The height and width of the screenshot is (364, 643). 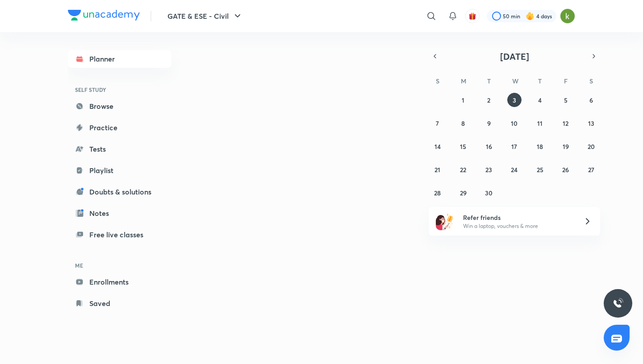 I want to click on h6: Refer friends, so click(x=518, y=217).